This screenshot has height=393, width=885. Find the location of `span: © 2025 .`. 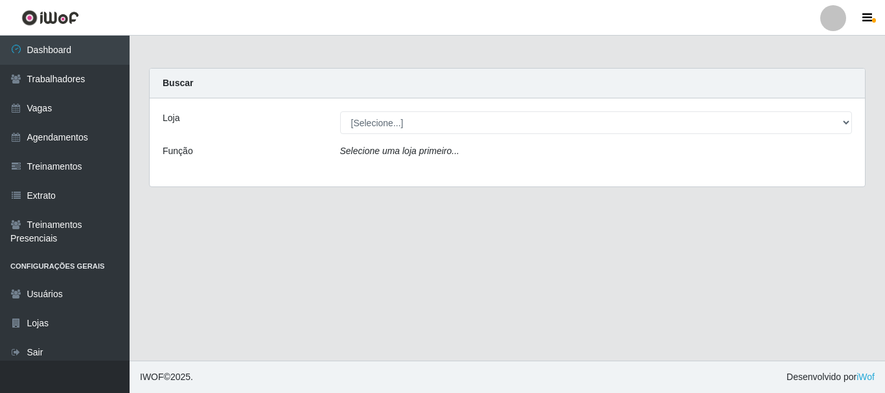

span: © 2025 . is located at coordinates (167, 377).